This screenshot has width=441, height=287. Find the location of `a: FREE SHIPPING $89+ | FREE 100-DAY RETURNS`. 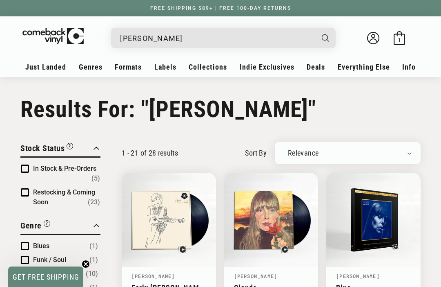

a: FREE SHIPPING $89+ | FREE 100-DAY RETURNS is located at coordinates (221, 8).